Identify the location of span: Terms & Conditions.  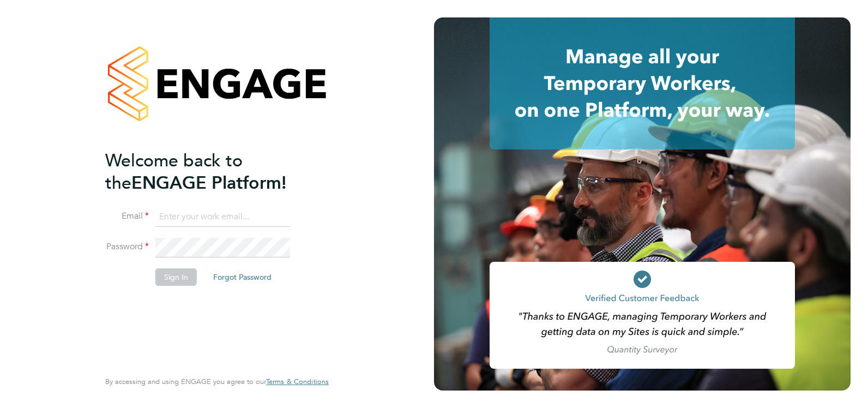
(297, 381).